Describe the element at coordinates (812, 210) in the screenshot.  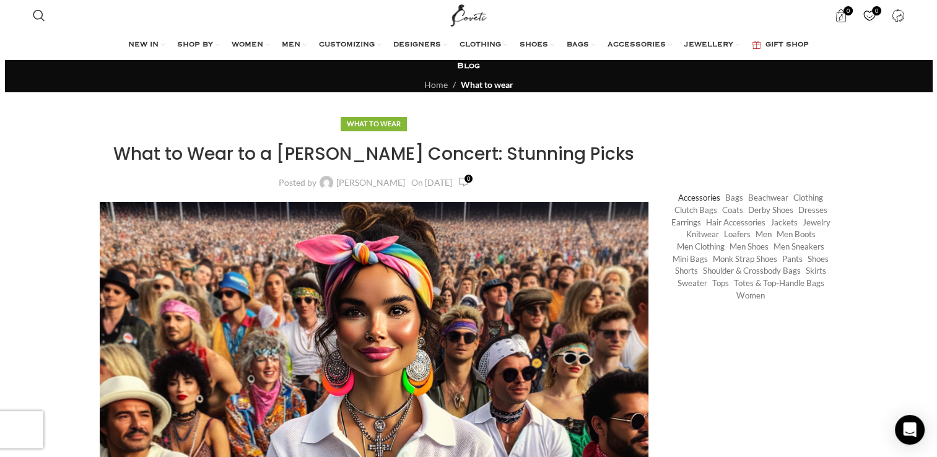
I see `a: Dresses (9,518 items)` at that location.